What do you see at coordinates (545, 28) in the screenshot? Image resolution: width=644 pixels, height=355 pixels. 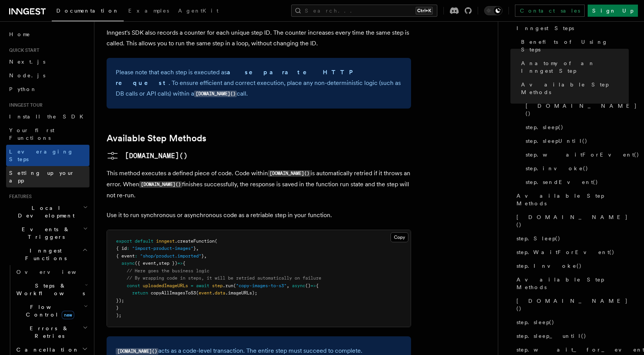 I see `span: Inngest Steps` at bounding box center [545, 28].